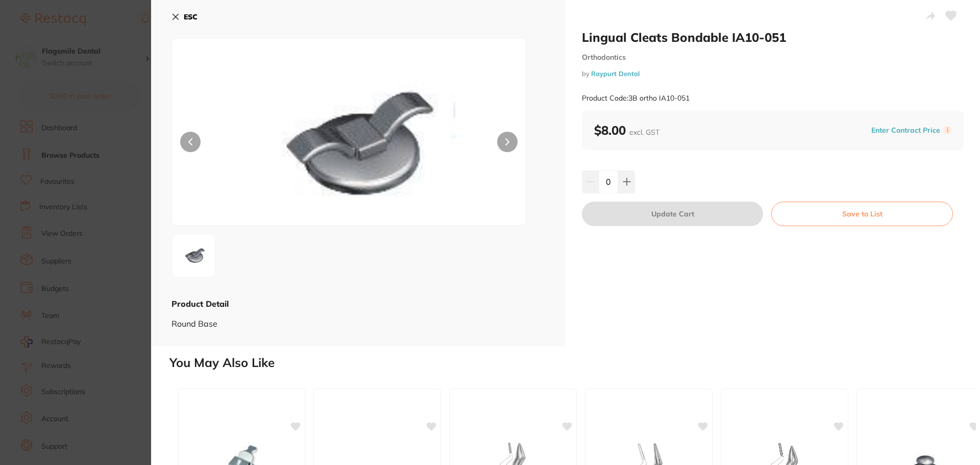  What do you see at coordinates (191, 17) in the screenshot?
I see `b: ESC` at bounding box center [191, 17].